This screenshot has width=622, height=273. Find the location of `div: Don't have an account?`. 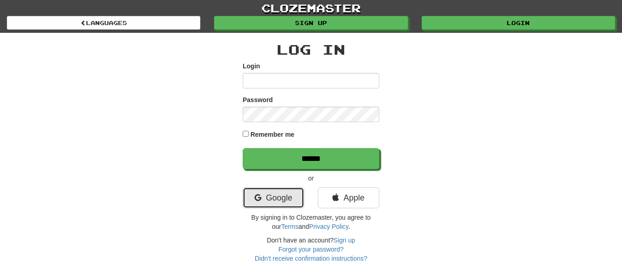

div: Don't have an account? is located at coordinates (311, 249).